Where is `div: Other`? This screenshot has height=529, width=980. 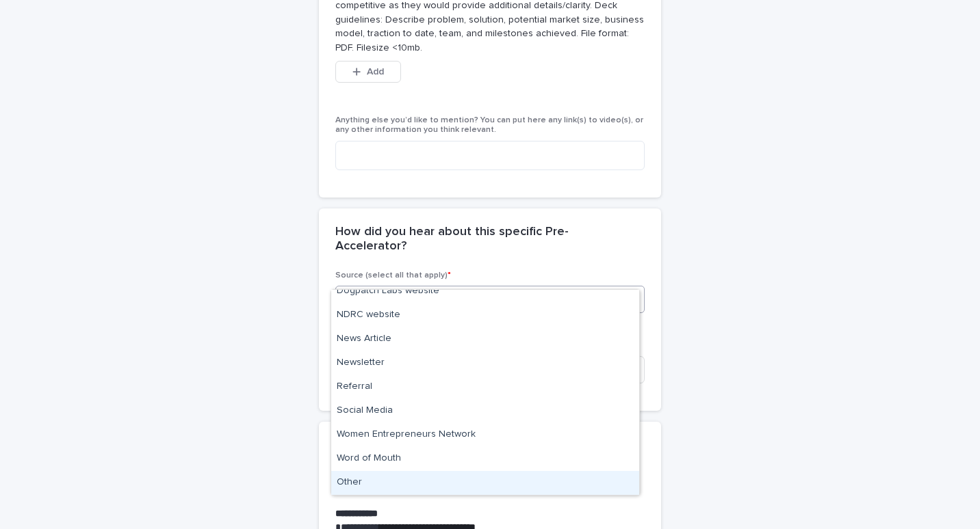 div: Other is located at coordinates (485, 483).